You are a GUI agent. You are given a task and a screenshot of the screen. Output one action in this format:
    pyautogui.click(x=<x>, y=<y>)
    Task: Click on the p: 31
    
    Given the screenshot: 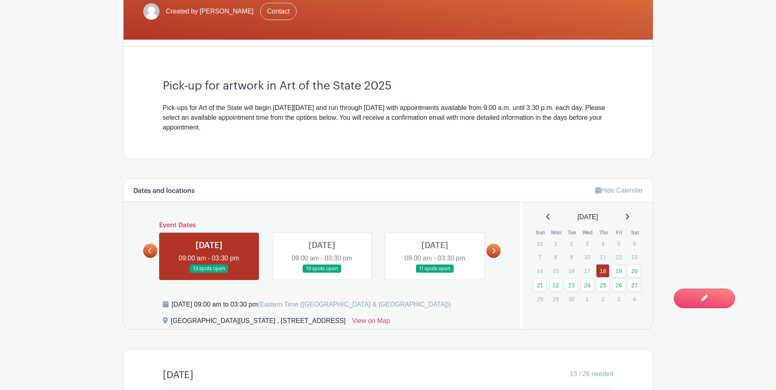 What is the action you would take?
    pyautogui.click(x=539, y=243)
    